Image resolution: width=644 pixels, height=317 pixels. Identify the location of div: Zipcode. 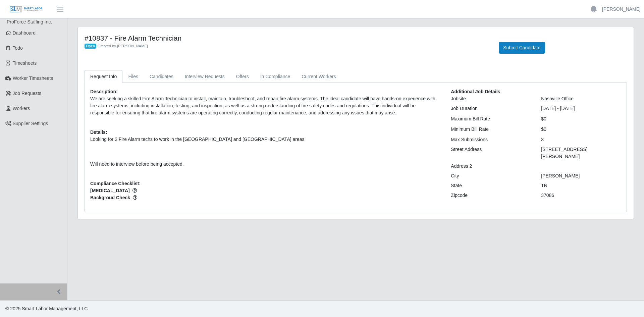
(491, 195).